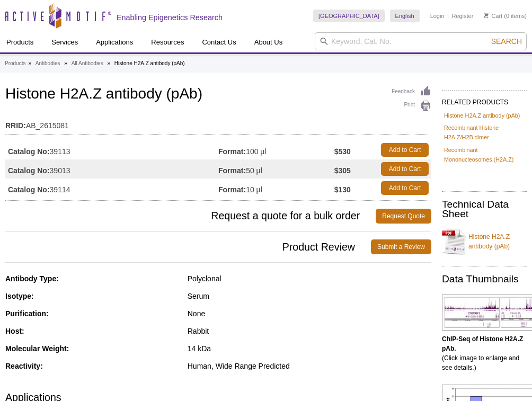 The image size is (532, 401). What do you see at coordinates (219, 42) in the screenshot?
I see `a: Contact Us` at bounding box center [219, 42].